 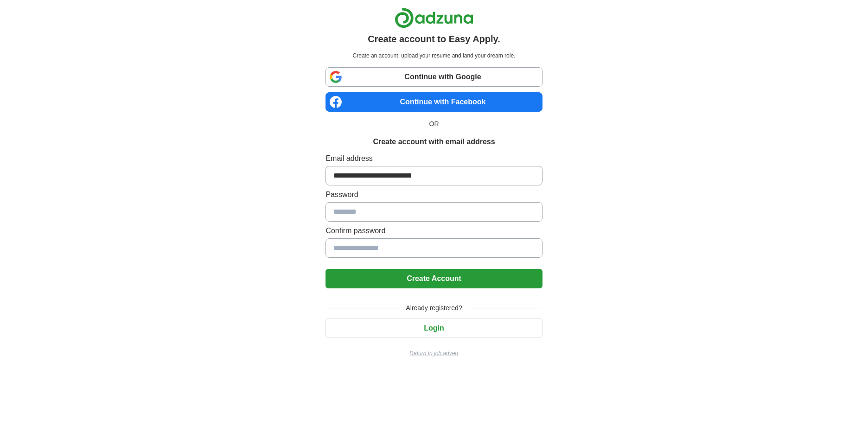 What do you see at coordinates (434, 77) in the screenshot?
I see `a: Continue with Google` at bounding box center [434, 77].